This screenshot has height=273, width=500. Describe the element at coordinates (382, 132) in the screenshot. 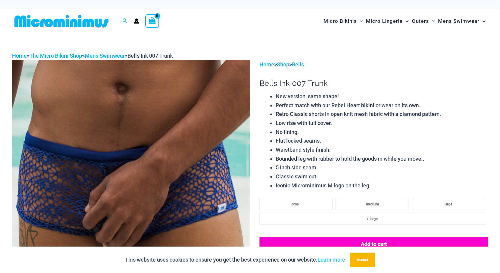

I see `li: No lining.` at that location.